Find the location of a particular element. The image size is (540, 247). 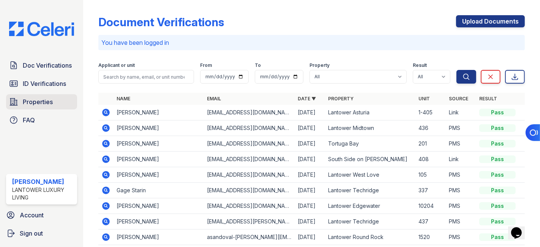

a: Name is located at coordinates (123, 98).